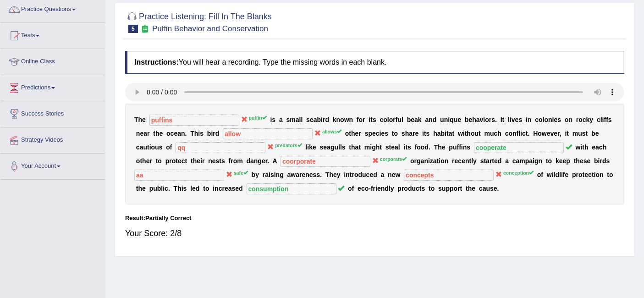  I want to click on sup: predators, so click(289, 145).